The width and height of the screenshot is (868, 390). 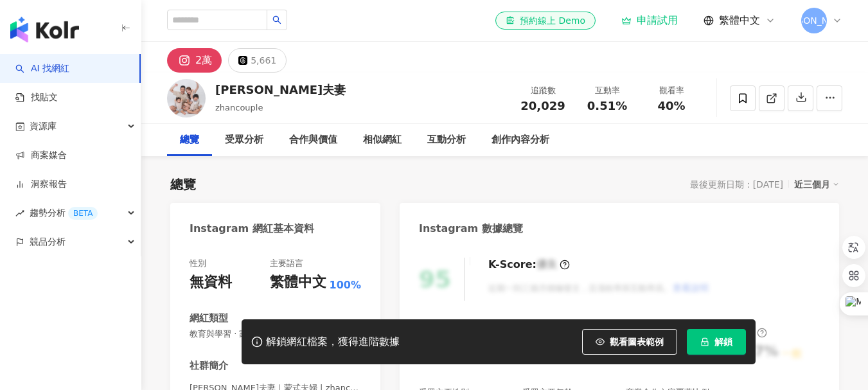 What do you see at coordinates (239, 107) in the screenshot?
I see `span: zhancouple` at bounding box center [239, 107].